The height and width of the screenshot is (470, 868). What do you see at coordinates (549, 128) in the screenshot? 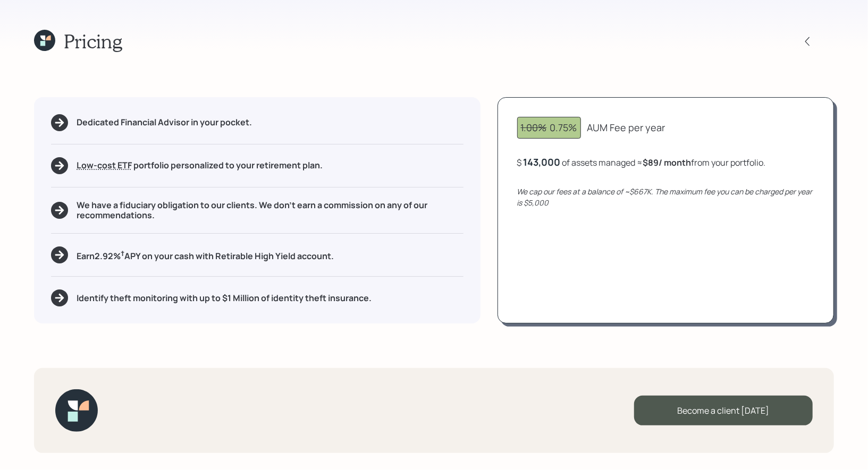
I see `div: 0.75%` at bounding box center [549, 128].